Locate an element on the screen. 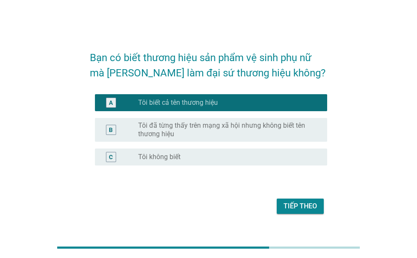  div: A is located at coordinates (111, 103).